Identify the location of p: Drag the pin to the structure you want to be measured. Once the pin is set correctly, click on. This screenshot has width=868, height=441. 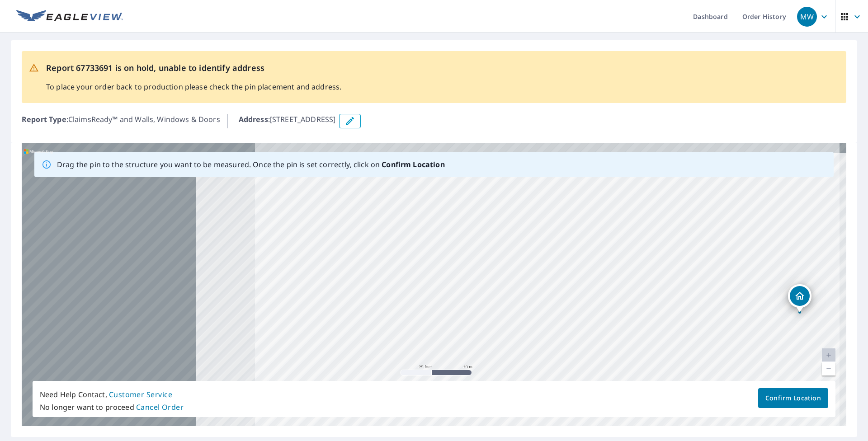
(251, 165).